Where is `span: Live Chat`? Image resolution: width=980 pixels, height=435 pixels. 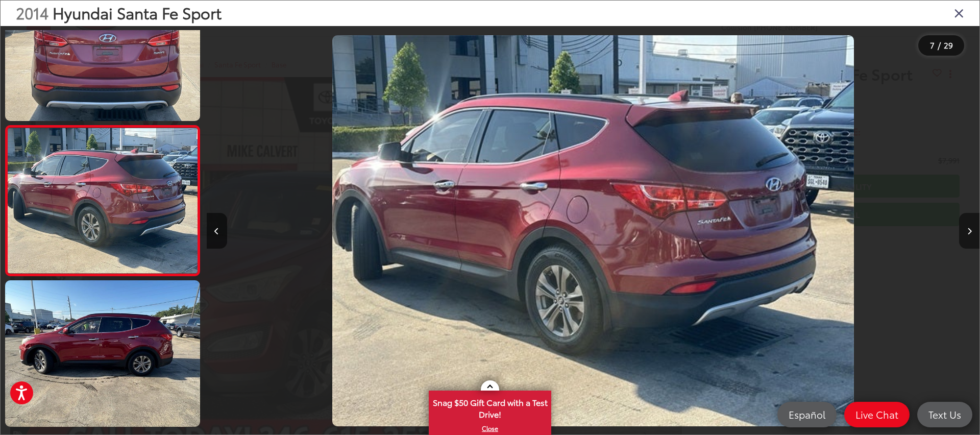
span: Live Chat is located at coordinates (877, 414).